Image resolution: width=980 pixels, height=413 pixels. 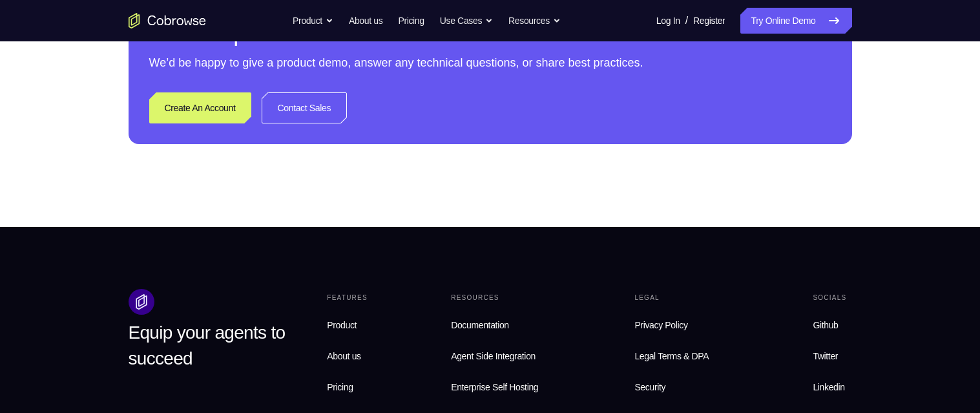 I want to click on button: Resources, so click(x=534, y=20).